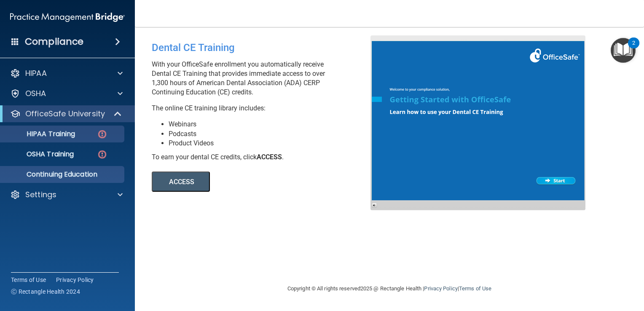  Describe the element at coordinates (66, 74) in the screenshot. I see `a: HIPAA` at that location.